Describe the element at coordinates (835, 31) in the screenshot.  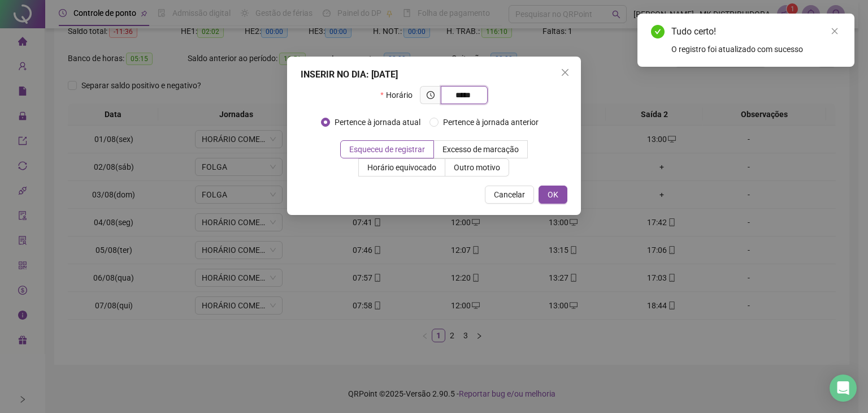
I see `a: Close` at that location.